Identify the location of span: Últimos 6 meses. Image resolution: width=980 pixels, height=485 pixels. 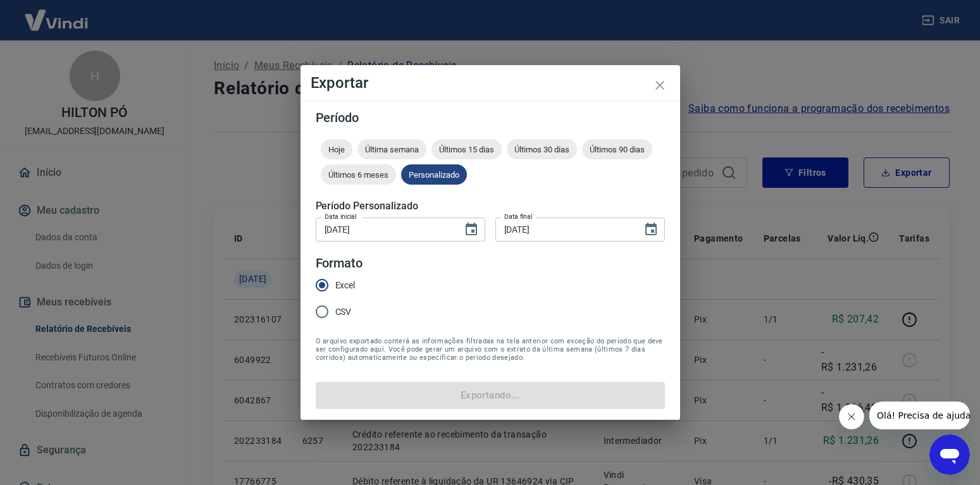
(358, 175).